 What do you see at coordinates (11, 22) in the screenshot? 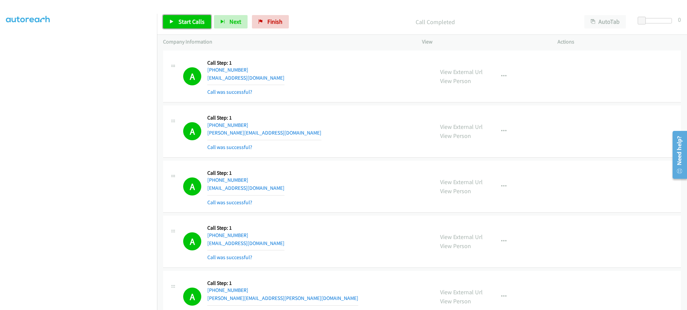
I see `div: Need help?` at bounding box center [11, 22].